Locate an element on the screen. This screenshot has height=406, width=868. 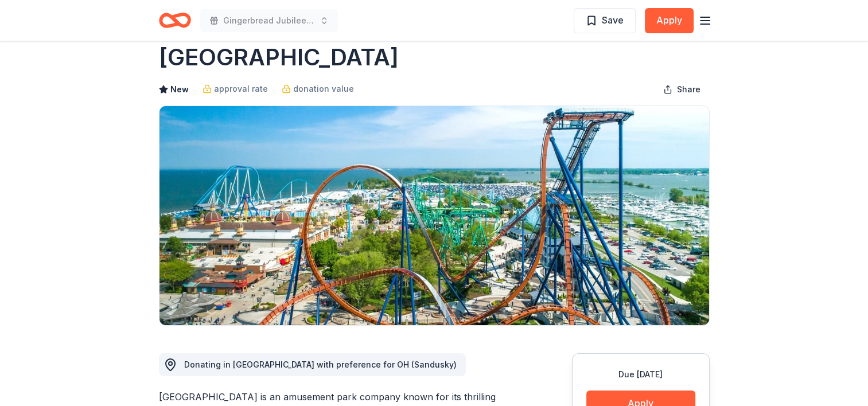
button: Save is located at coordinates (605, 21).